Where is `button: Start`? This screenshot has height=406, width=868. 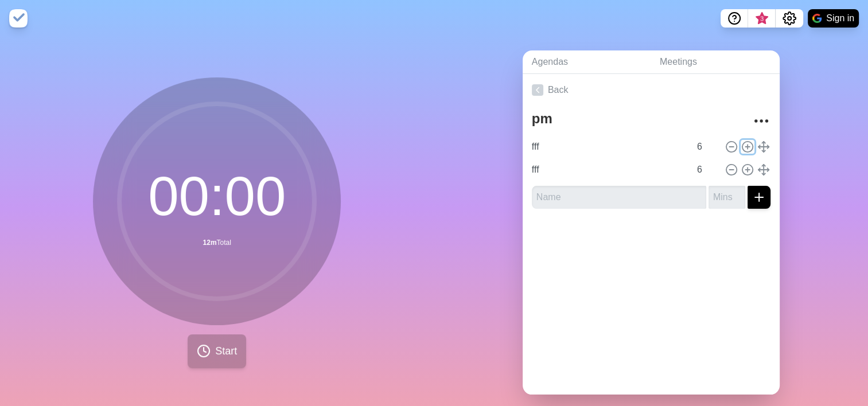
button: Start is located at coordinates (217, 351).